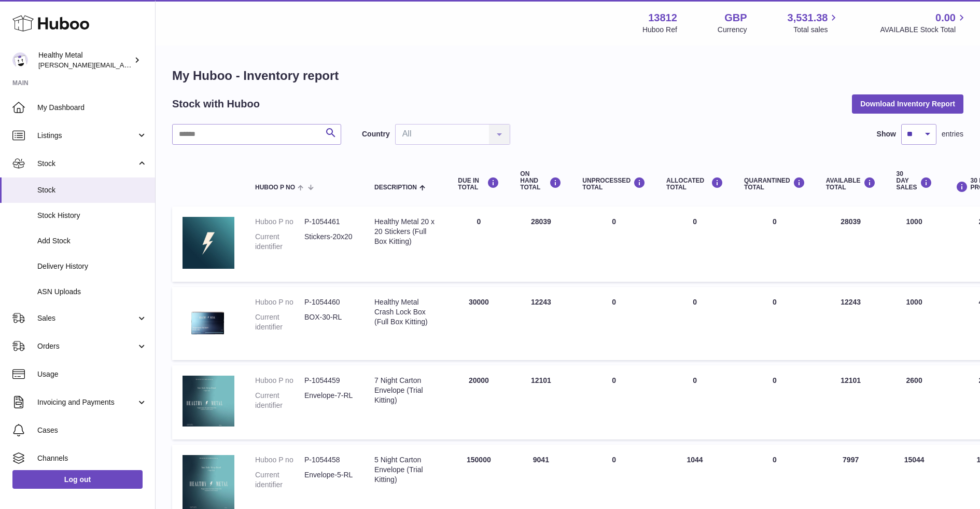 This screenshot has width=980, height=509. Describe the element at coordinates (405, 312) in the screenshot. I see `div: Healthy Metal Crash Lock Box (Full Box Kitting)` at that location.